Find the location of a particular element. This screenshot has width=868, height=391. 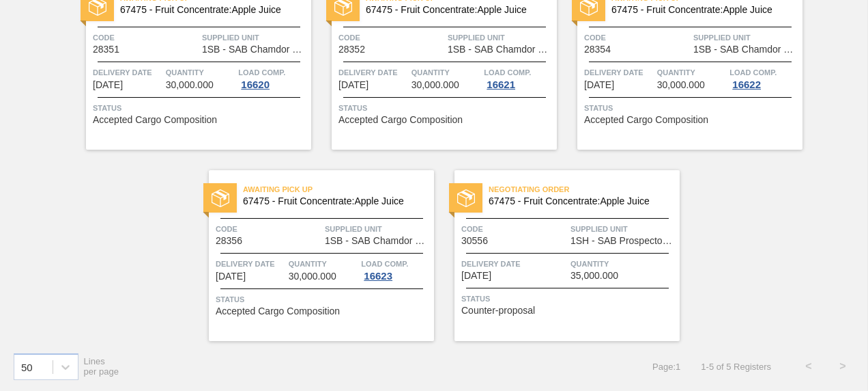

a: Load Comp.16621 is located at coordinates (519, 78).